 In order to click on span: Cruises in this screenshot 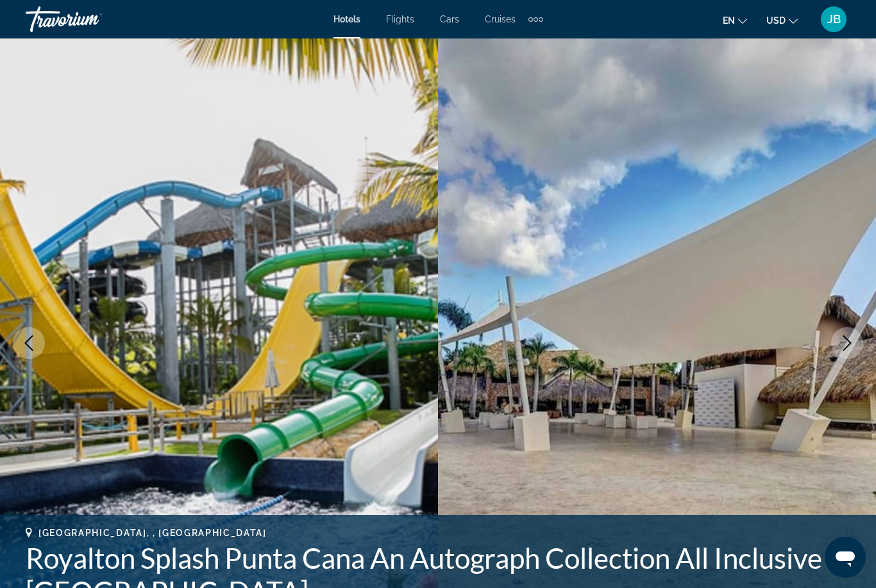, I will do `click(500, 19)`.